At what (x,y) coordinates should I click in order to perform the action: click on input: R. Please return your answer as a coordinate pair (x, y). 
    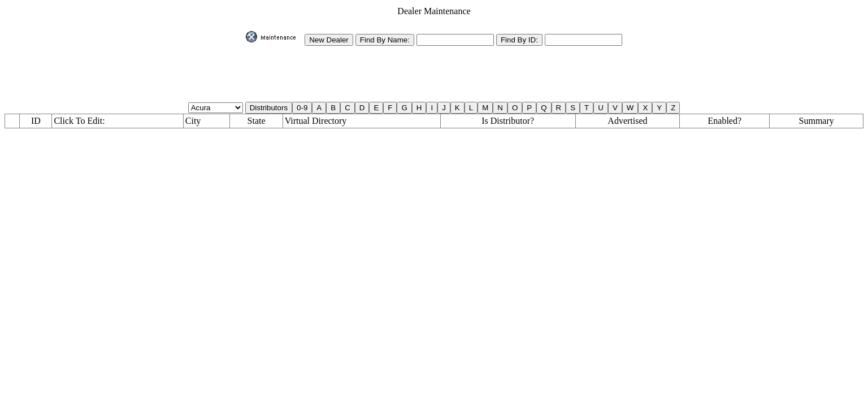
    Looking at the image, I should click on (559, 108).